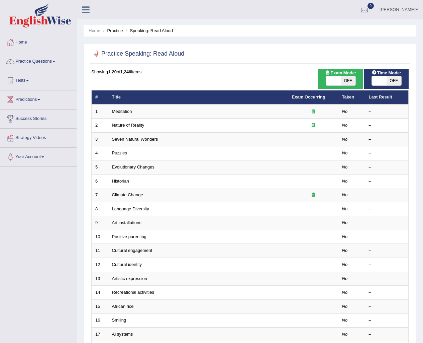 This screenshot has width=423, height=343. Describe the element at coordinates (120, 153) in the screenshot. I see `a: Puzzles` at that location.